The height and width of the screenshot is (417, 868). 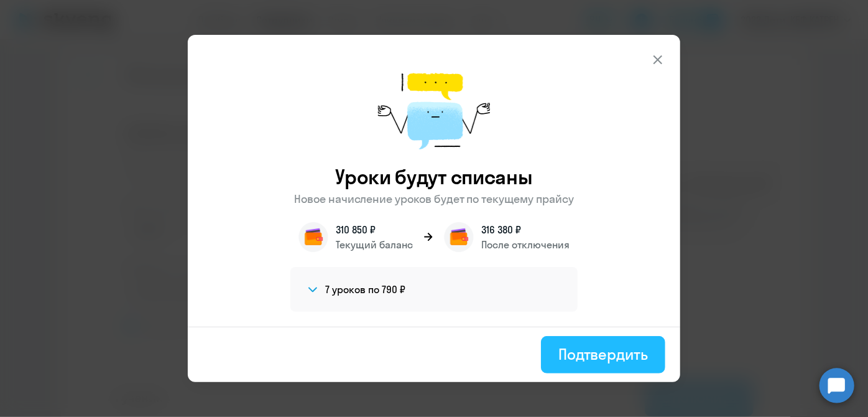 What do you see at coordinates (434, 112) in the screenshot?
I see `img: message-sent.png` at bounding box center [434, 112].